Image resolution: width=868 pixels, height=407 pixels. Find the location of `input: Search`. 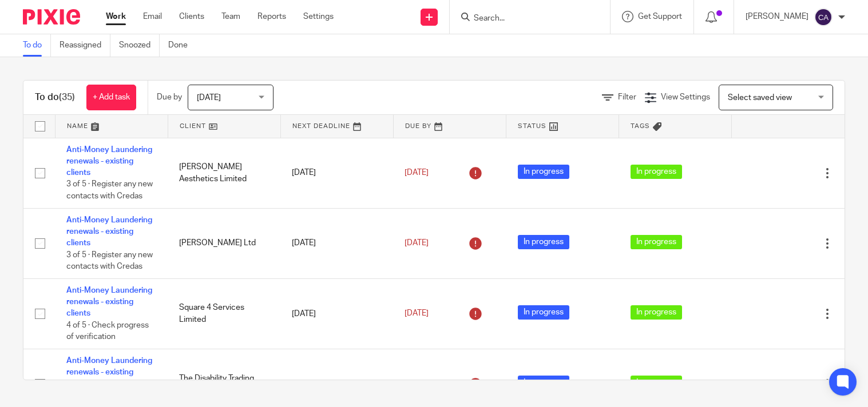

input: Search is located at coordinates (524, 19).